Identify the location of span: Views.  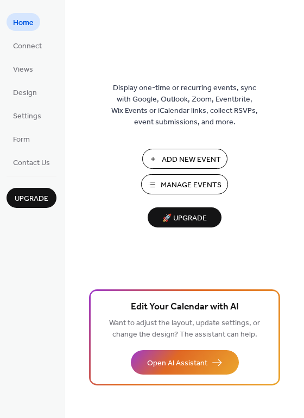
(23, 69).